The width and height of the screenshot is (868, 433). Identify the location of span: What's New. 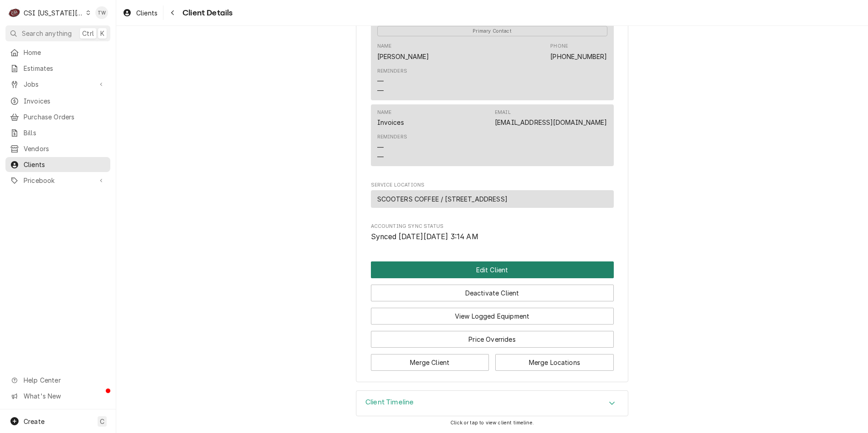
(64, 395).